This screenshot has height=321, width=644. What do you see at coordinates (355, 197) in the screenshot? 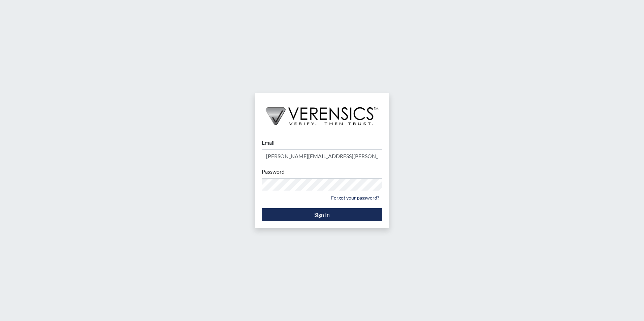
I see `a: Forgot your password?` at bounding box center [355, 197].